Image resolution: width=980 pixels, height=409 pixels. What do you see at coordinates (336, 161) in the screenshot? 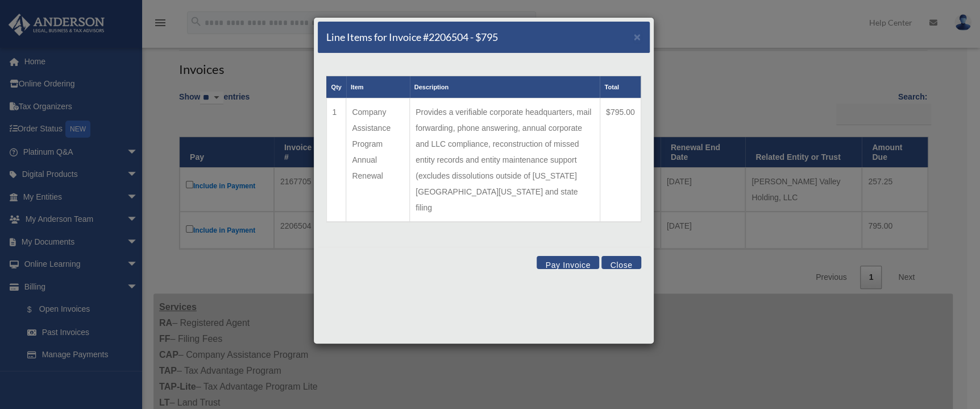
I see `td: 1` at bounding box center [336, 161].